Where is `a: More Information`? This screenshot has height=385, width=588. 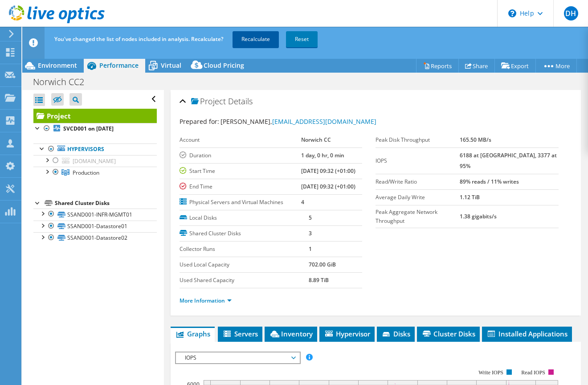 a: More Information is located at coordinates (205, 300).